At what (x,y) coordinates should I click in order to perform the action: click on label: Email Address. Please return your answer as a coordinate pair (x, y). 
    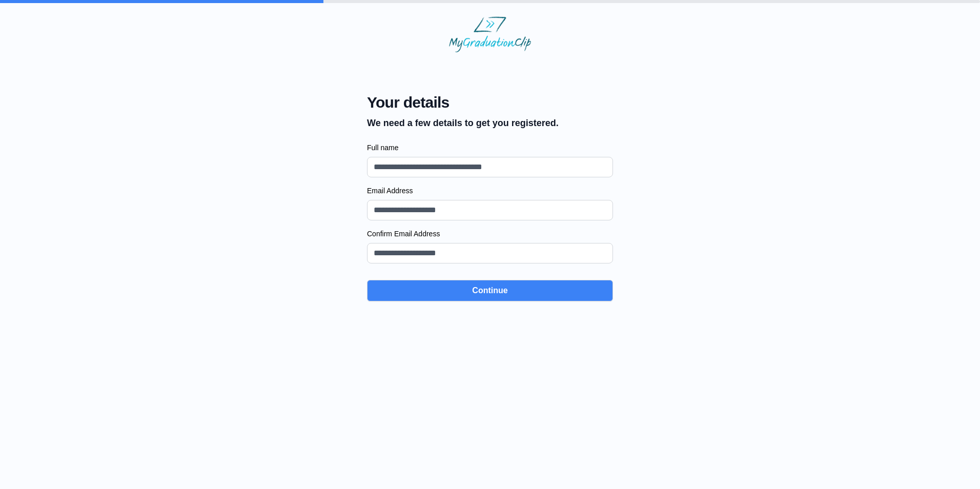
    Looking at the image, I should click on (490, 191).